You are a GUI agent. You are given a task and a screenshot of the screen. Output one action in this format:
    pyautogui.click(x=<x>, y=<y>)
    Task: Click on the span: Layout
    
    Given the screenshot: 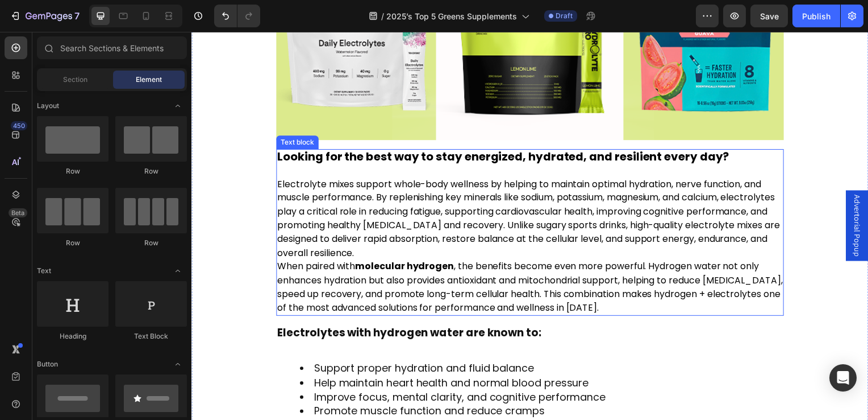 What is the action you would take?
    pyautogui.click(x=48, y=106)
    